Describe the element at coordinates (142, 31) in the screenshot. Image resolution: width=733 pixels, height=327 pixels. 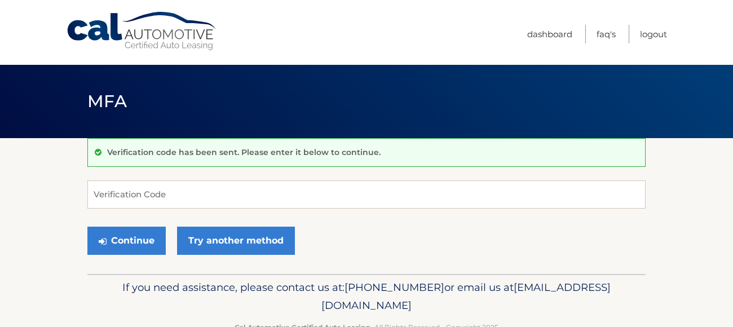
I see `a: Cal Automotive` at that location.